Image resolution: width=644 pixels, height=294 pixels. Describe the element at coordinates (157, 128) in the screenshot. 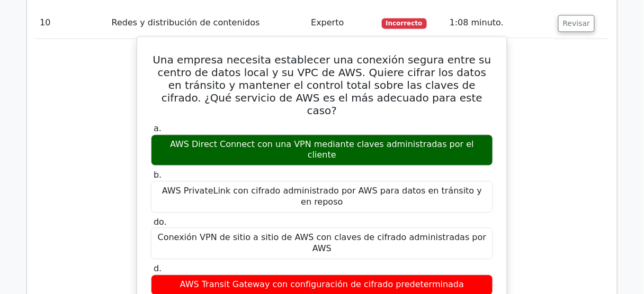

I see `font: a.` at that location.